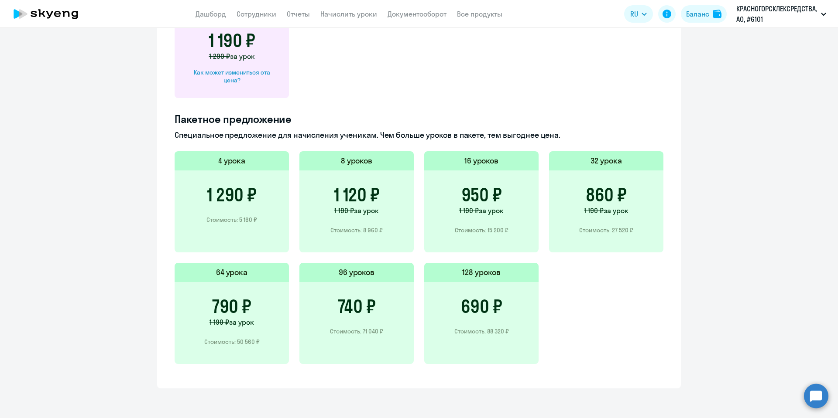  Describe the element at coordinates (232, 342) in the screenshot. I see `p: Стоимость: 50 560 ₽` at that location.